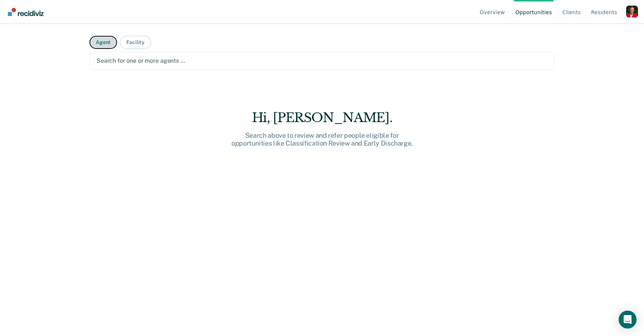 The width and height of the screenshot is (644, 336). Describe the element at coordinates (322, 139) in the screenshot. I see `div: Search above to review and refer people eligible for opportunities like Classification Review and...` at that location.